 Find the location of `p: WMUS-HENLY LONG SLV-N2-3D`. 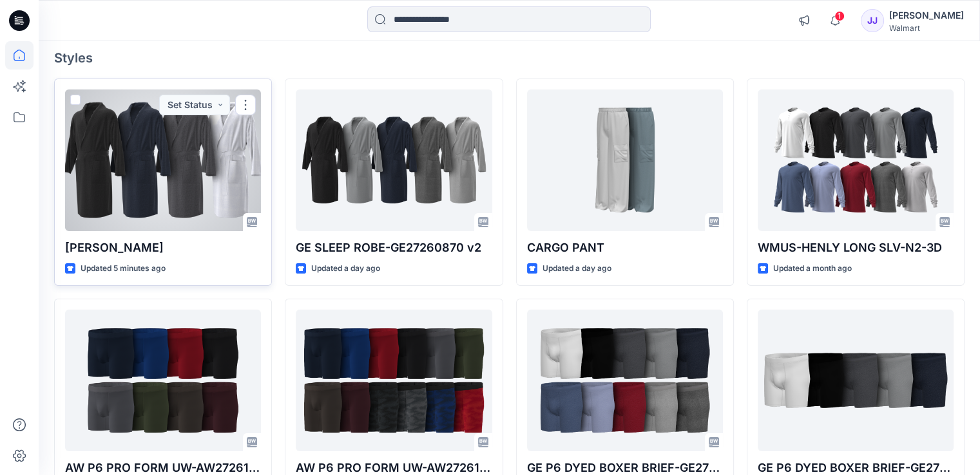

p: WMUS-HENLY LONG SLV-N2-3D is located at coordinates (856, 248).